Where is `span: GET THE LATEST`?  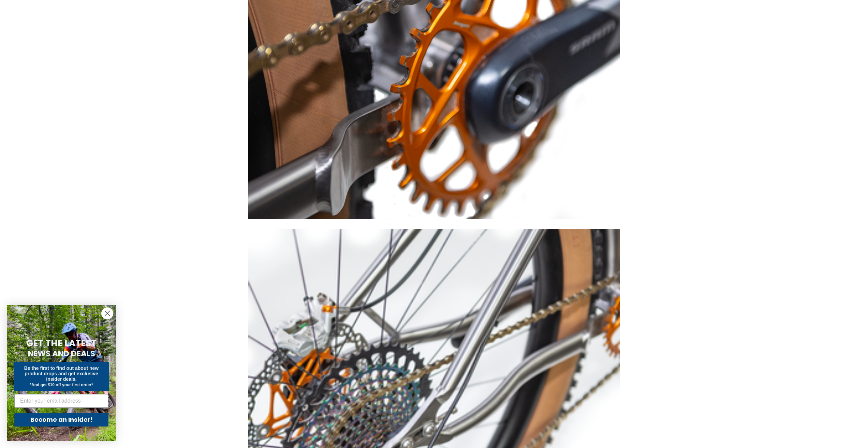 span: GET THE LATEST is located at coordinates (61, 344).